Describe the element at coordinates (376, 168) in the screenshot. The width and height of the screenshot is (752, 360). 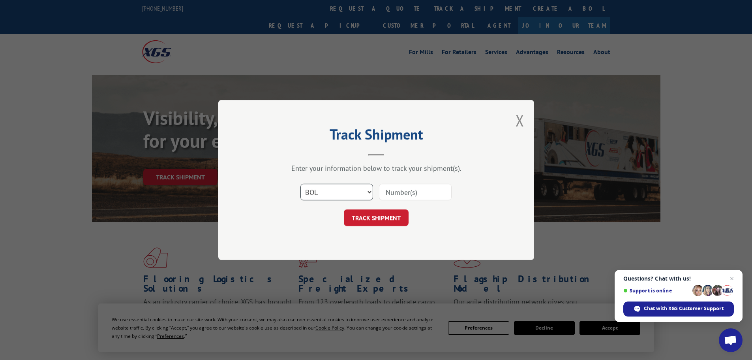
I see `div: Enter your information below to track your shipment(s).` at that location.